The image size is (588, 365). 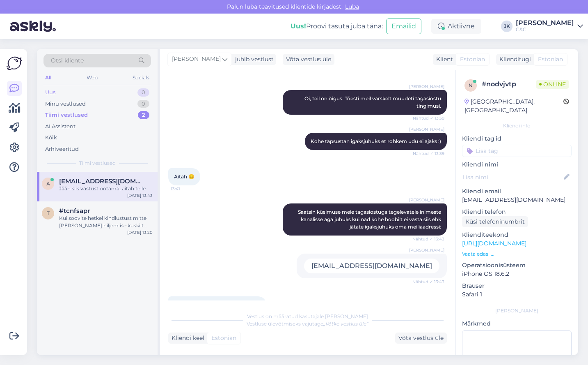 What do you see at coordinates (517, 294) in the screenshot?
I see `p: Safari 1` at bounding box center [517, 294].